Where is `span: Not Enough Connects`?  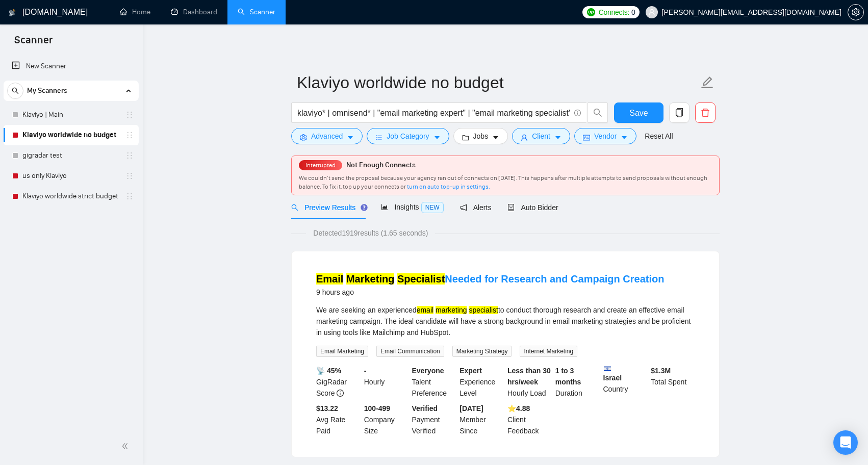
span: Not Enough Connects is located at coordinates (381, 164).